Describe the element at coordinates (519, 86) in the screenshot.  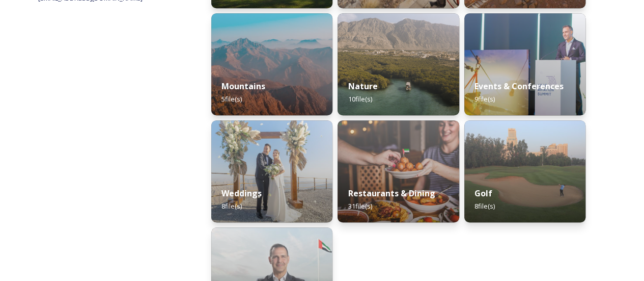
I see `strong: Events & Conferences` at that location.